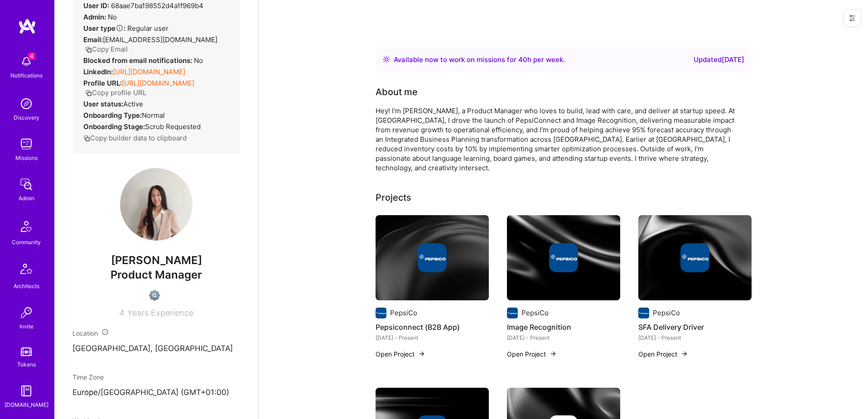 This screenshot has width=868, height=419. I want to click on strong: Onboarding Type:, so click(112, 115).